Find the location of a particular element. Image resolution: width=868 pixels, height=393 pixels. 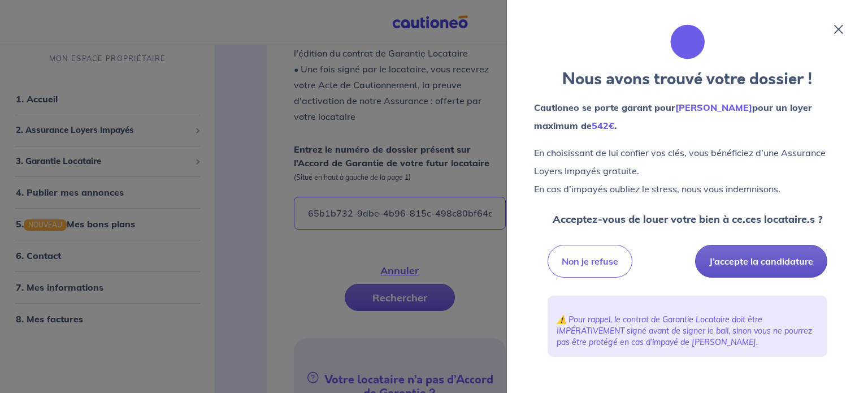

img: illu_folder.svg is located at coordinates (687, 42).